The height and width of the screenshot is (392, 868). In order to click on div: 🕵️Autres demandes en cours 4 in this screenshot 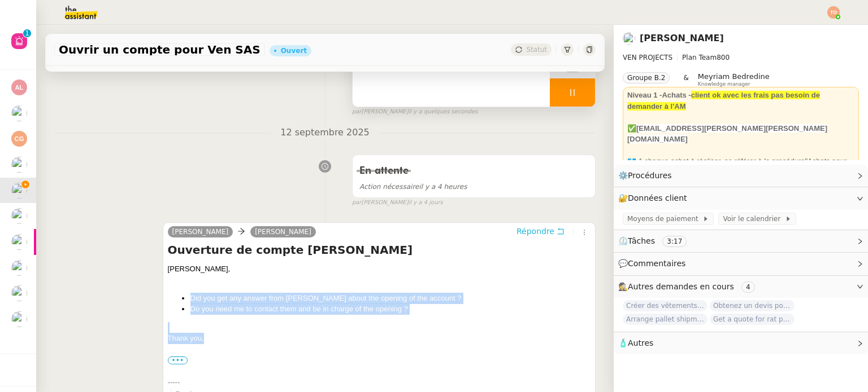, I will do `click(741, 287)`.